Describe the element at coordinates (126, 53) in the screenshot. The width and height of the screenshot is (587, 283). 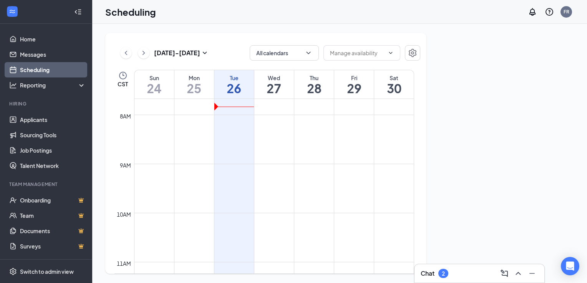
I see `svg: ChevronLeft` at that location.